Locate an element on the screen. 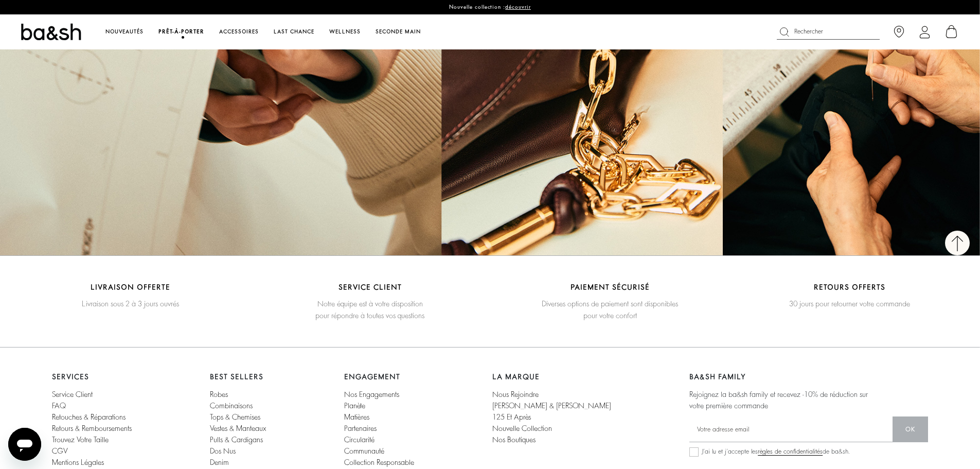  u: découvrir is located at coordinates (518, 7).